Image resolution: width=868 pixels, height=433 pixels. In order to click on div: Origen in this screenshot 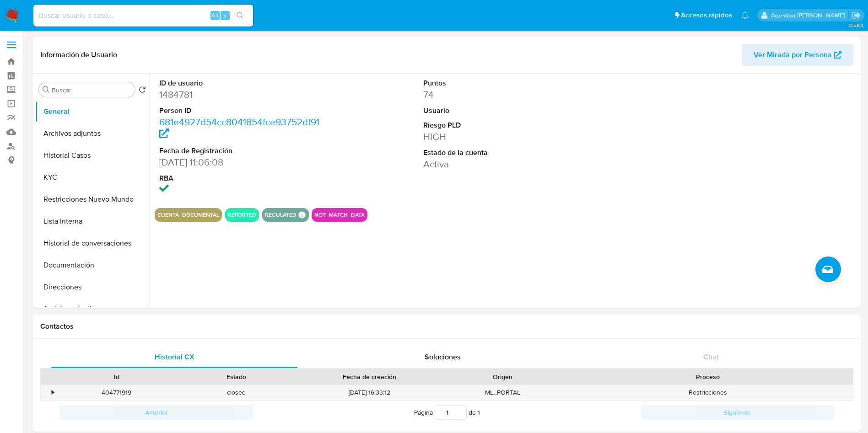, I will do `click(503, 376)`.